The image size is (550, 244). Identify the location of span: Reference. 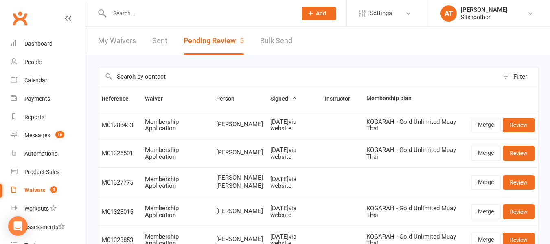
(120, 98).